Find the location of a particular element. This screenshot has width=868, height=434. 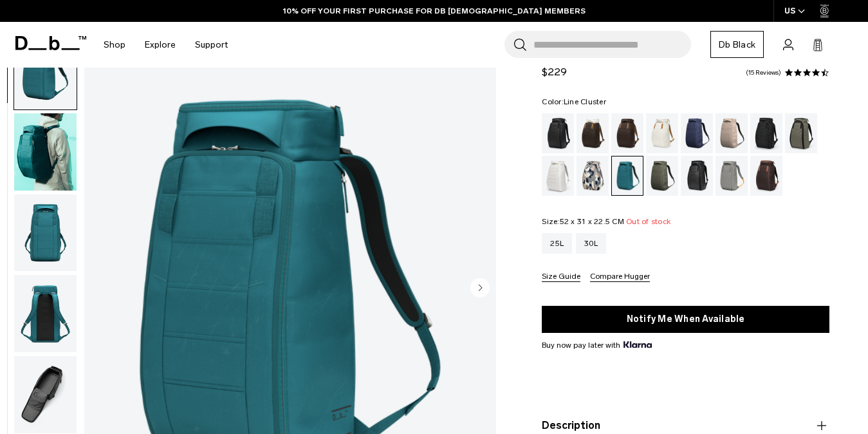

a: Midnight Teal is located at coordinates (627, 176).